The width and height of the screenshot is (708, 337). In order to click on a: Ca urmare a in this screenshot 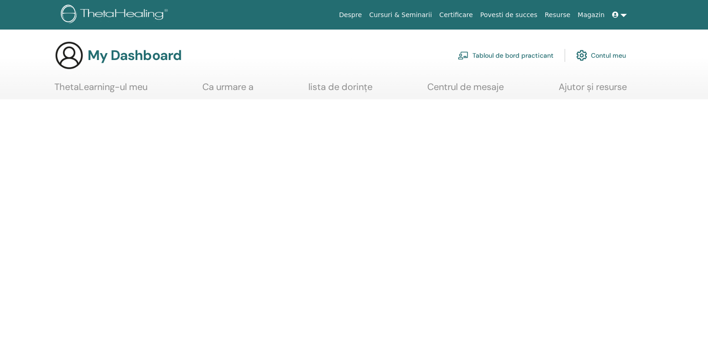, I will do `click(228, 90)`.